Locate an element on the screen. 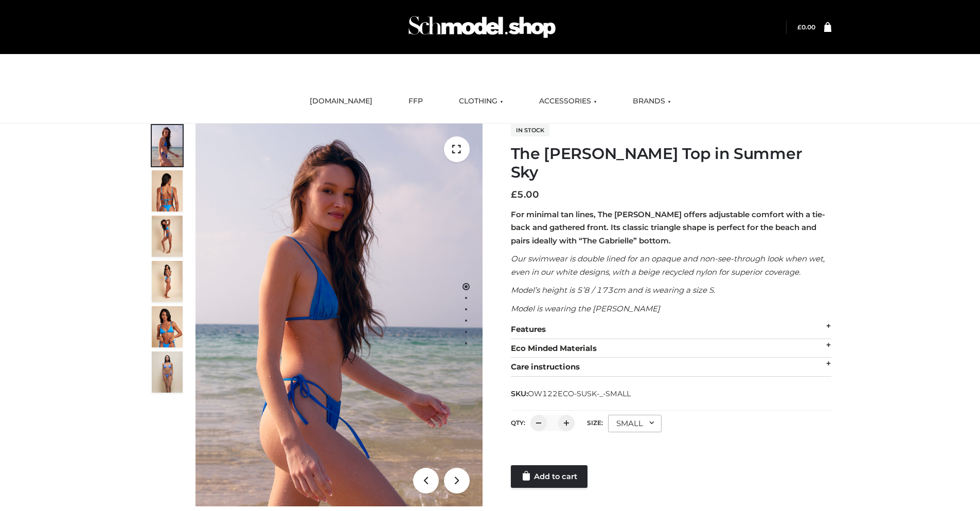  span: In stock is located at coordinates (530, 130).